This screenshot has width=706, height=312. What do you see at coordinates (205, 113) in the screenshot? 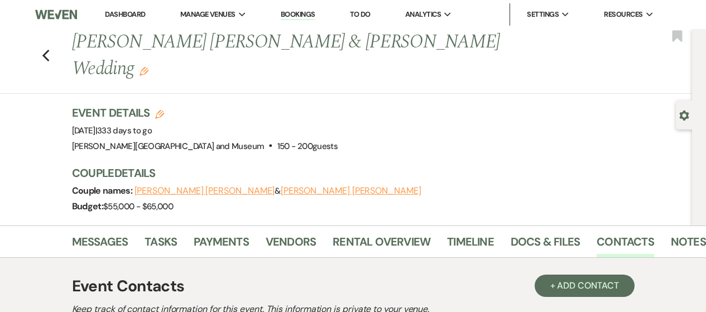
I see `h3: Event Details` at bounding box center [205, 113].